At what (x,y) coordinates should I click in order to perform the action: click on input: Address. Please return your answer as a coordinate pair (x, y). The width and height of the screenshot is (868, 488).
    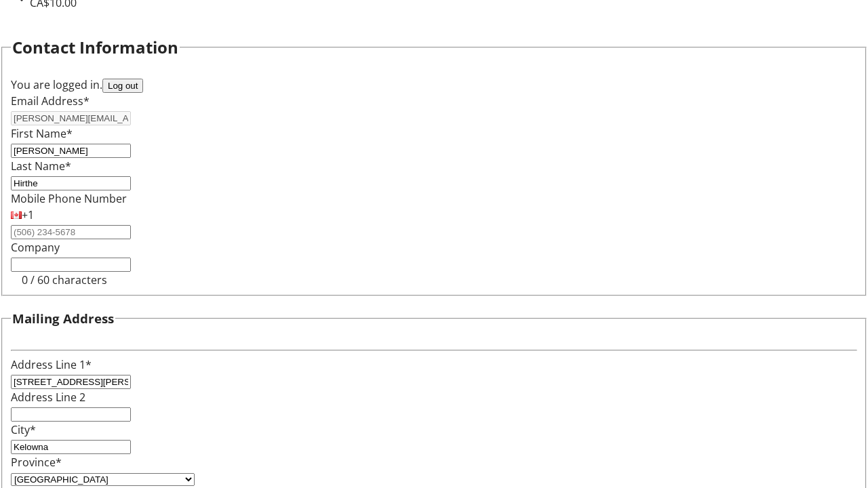
    Looking at the image, I should click on (70, 382).